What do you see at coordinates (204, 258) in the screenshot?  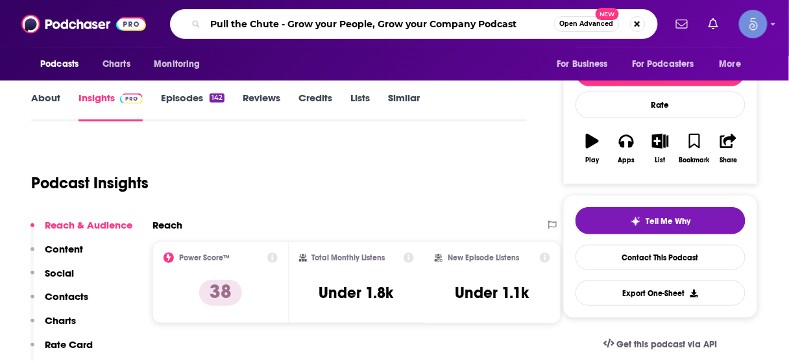 I see `h2: Power Score™` at bounding box center [204, 258].